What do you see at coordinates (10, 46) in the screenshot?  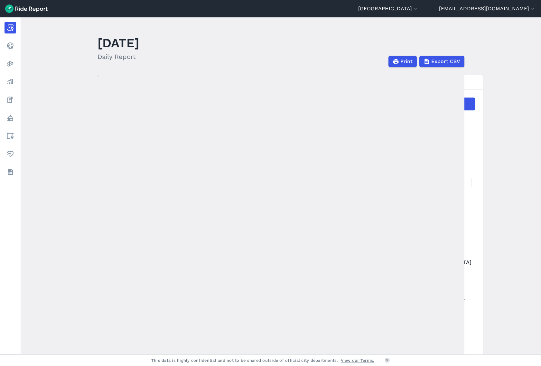 I see `a: Realtime` at bounding box center [10, 46].